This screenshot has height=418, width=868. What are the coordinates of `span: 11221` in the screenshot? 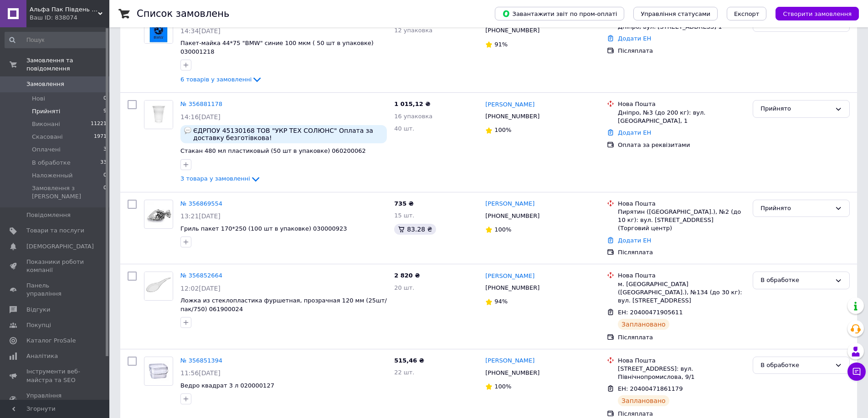 It's located at (99, 124).